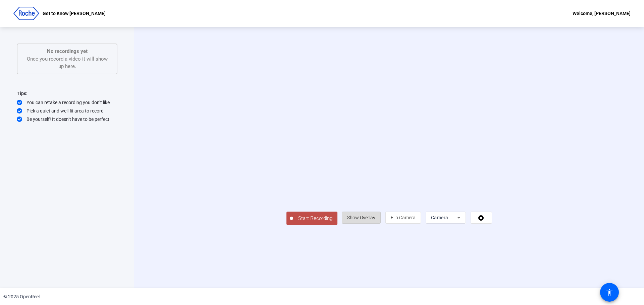 This screenshot has width=644, height=305. What do you see at coordinates (403, 218) in the screenshot?
I see `button: Flip Camera` at bounding box center [403, 218].